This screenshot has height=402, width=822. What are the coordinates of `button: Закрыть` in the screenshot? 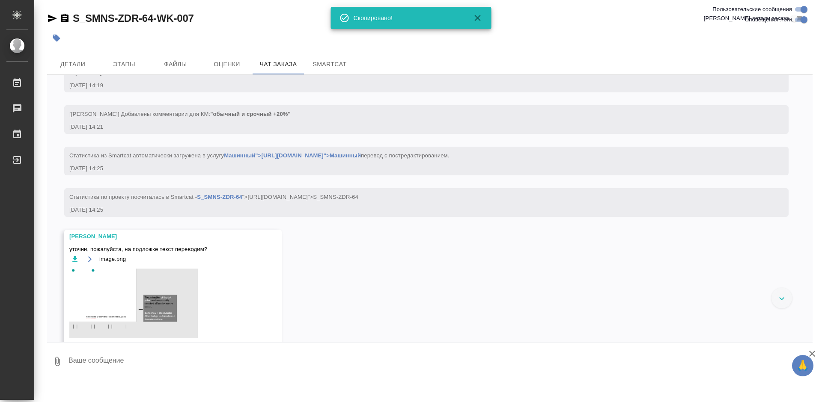 It's located at (478, 18).